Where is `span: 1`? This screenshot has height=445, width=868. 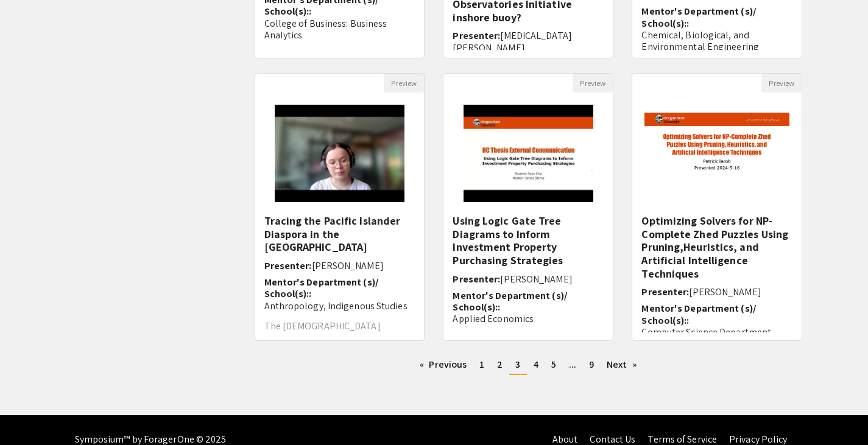 span: 1 is located at coordinates (482, 364).